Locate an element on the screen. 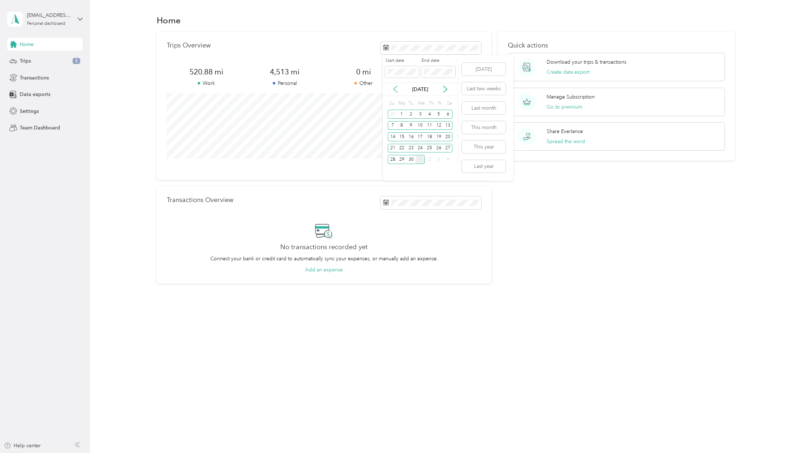 The height and width of the screenshot is (453, 805). p: Connect your bank or credit card to automatically sync your expenses, or manually add an expense. is located at coordinates (324, 258).